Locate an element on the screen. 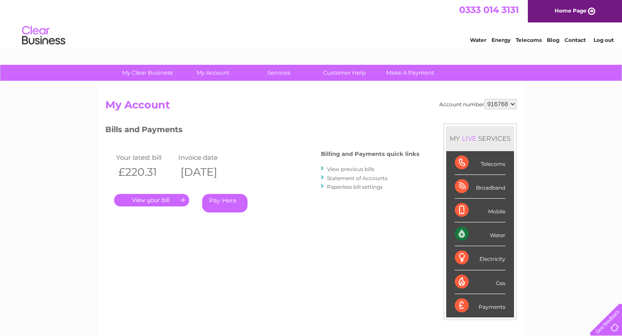 This screenshot has height=336, width=622. a: Telecoms is located at coordinates (529, 40).